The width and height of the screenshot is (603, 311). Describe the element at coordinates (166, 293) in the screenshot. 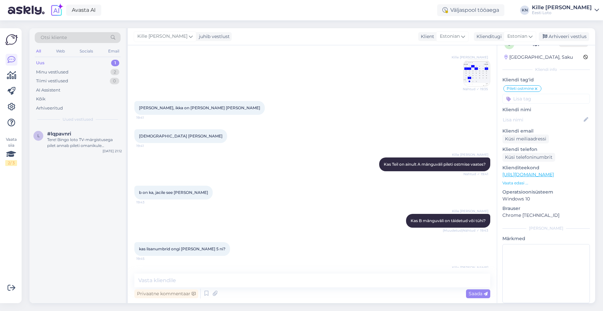

I see `div: Privaatne kommentaar` at that location.